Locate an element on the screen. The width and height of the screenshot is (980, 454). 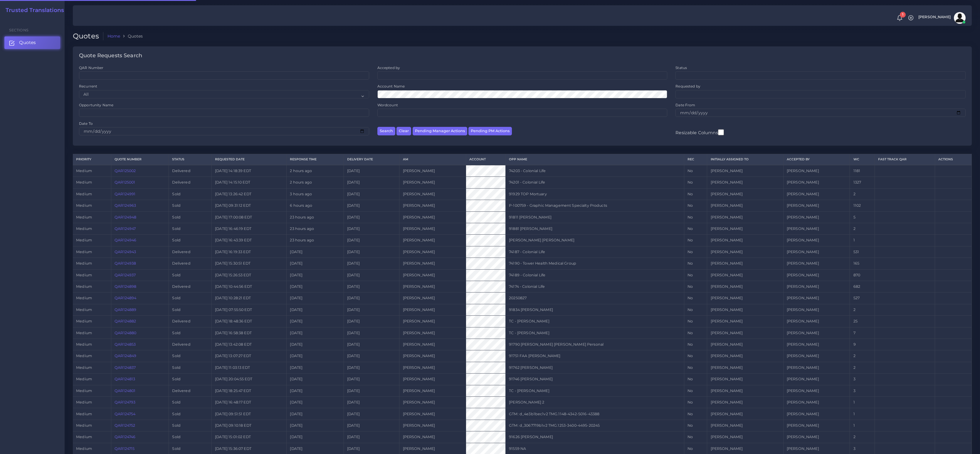
a: QAR124837 is located at coordinates (125, 367).